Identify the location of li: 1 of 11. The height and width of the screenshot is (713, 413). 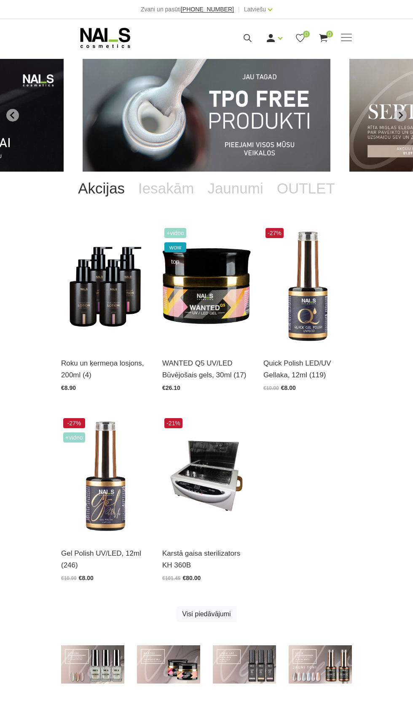
(206, 115).